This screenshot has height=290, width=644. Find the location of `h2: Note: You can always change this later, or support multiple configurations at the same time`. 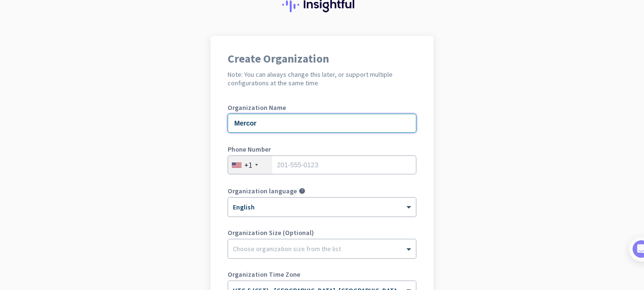

h2: Note: You can always change this later, or support multiple configurations at the same time is located at coordinates (322, 79).